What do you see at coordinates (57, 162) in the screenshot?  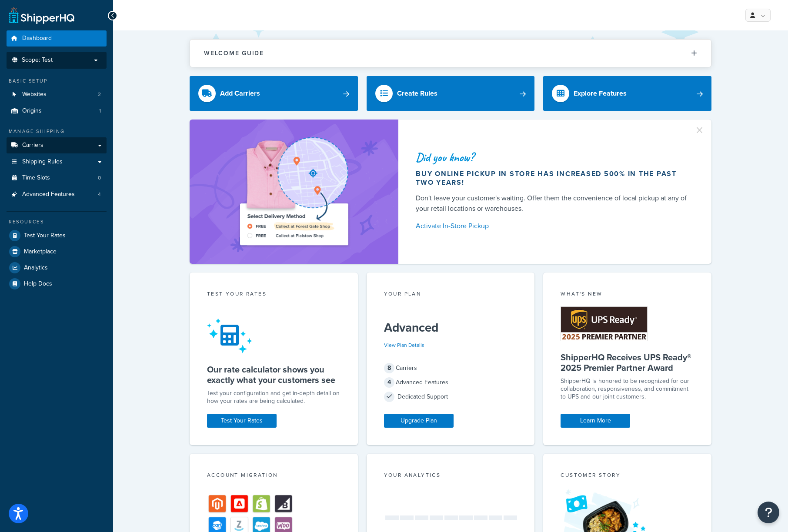 I see `a: Shipping Rules` at bounding box center [57, 162].